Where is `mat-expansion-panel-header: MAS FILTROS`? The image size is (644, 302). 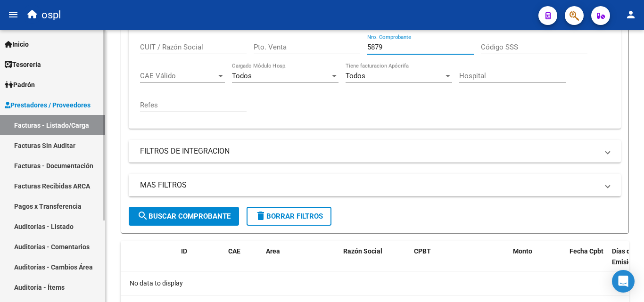 mat-expansion-panel-header: MAS FILTROS is located at coordinates (375, 185).